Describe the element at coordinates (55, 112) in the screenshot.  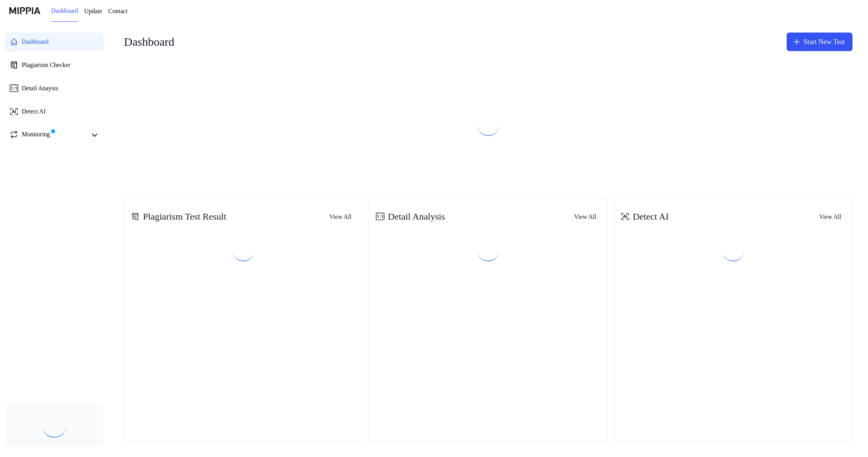
I see `a: Detect AI` at that location.